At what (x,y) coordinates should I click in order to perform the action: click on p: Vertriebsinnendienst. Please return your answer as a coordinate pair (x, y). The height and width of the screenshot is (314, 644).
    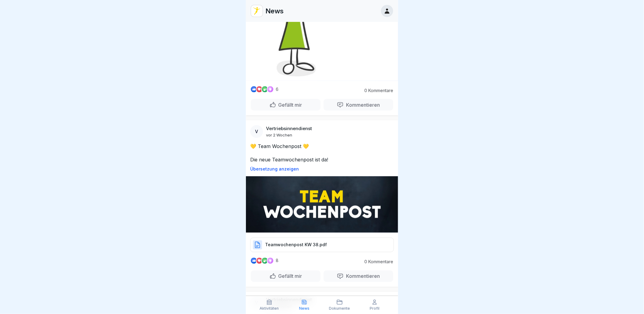
    Looking at the image, I should click on (289, 129).